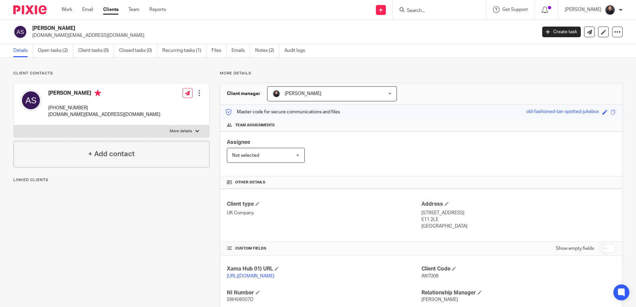 The image size is (636, 307). What do you see at coordinates (324, 249) in the screenshot?
I see `h4: CUSTOM FIELDS` at bounding box center [324, 249].